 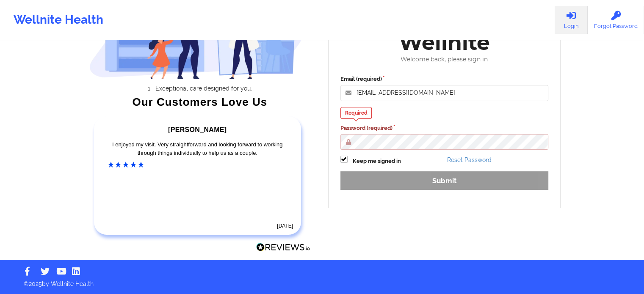 What do you see at coordinates (444, 93) in the screenshot?
I see `input: Email address` at bounding box center [444, 93].